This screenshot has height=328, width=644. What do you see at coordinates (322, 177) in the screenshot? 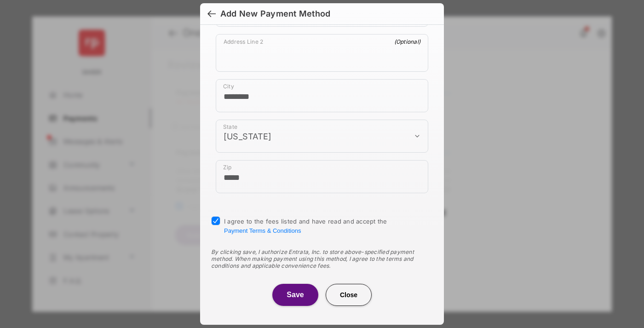
I see `div: payment_method_screening[postal_addresses][postalCode]` at bounding box center [322, 177].